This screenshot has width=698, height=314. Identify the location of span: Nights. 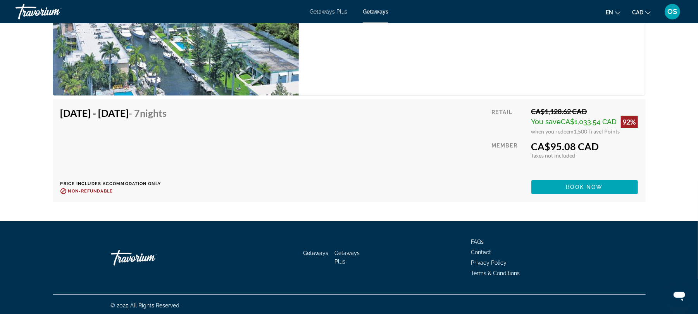
(154, 113).